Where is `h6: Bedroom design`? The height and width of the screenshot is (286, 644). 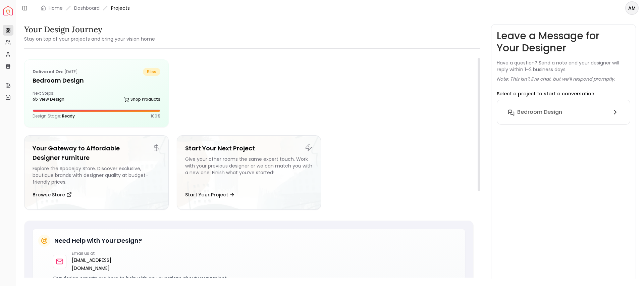 h6: Bedroom design is located at coordinates (540, 112).